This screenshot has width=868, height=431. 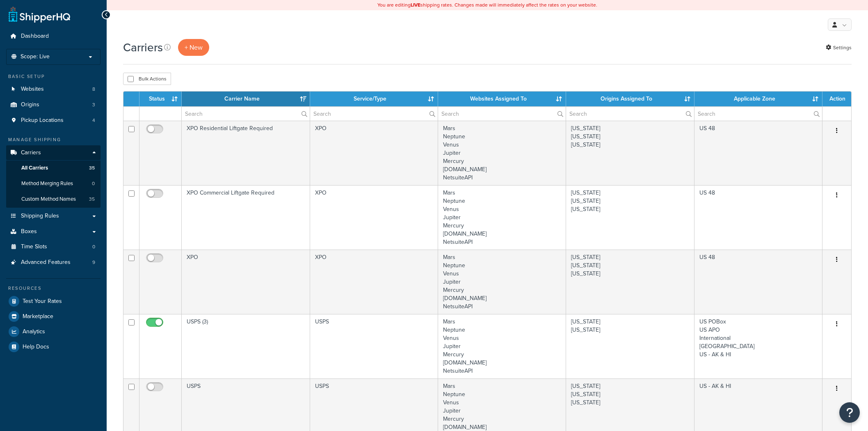 What do you see at coordinates (53, 347) in the screenshot?
I see `a: Help Docs` at bounding box center [53, 347].